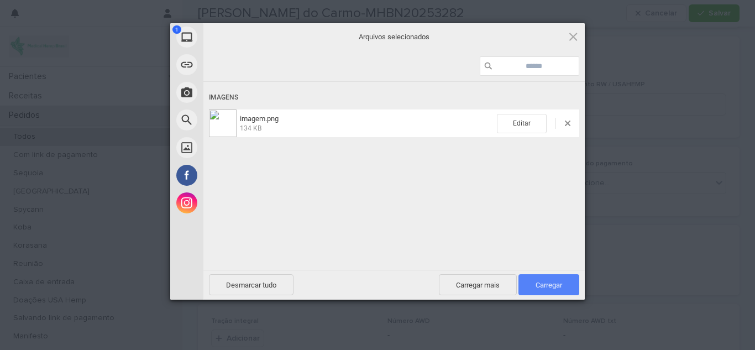  I want to click on div: Desaparecer, so click(236, 148).